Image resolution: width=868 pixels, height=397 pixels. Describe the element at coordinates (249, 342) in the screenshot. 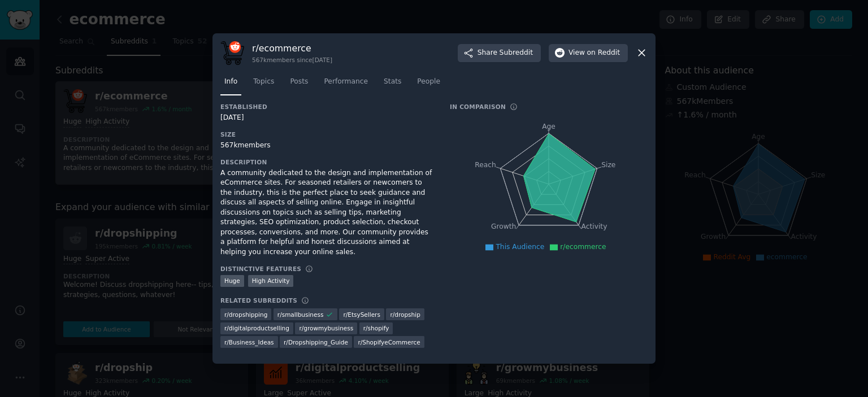

I see `span: r/ Business_Ideas` at that location.